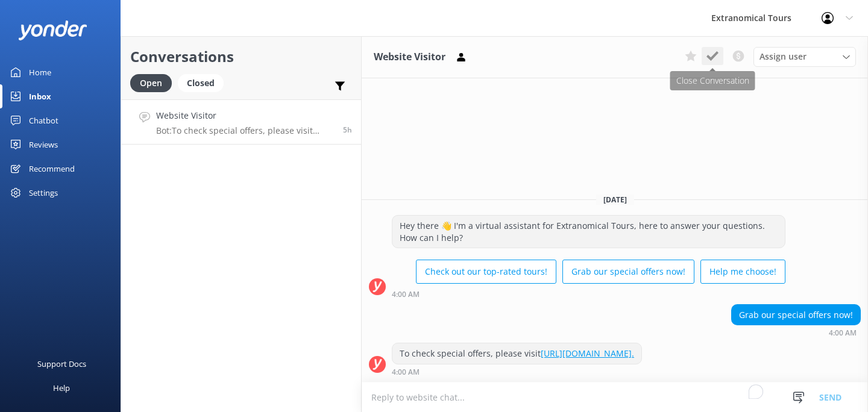  What do you see at coordinates (589, 232) in the screenshot?
I see `div: Hey there 👋 I'm a virtual assistant for Extranomical Tours, here to answer your questions. How ca...` at bounding box center [589, 232].